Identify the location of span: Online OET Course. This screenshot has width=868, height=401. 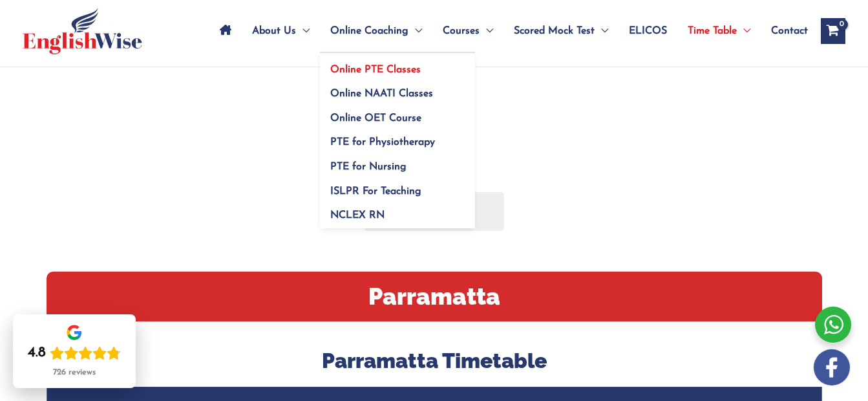
(375, 118).